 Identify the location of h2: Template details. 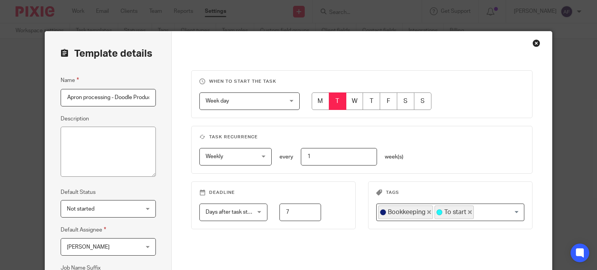
(106, 54).